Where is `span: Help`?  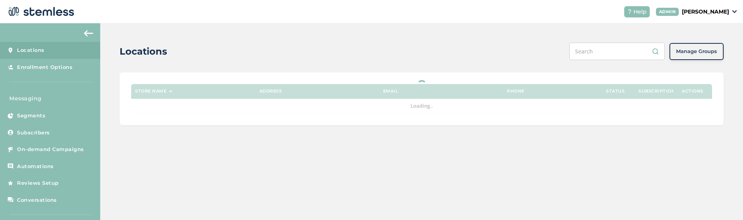
span: Help is located at coordinates (640, 12).